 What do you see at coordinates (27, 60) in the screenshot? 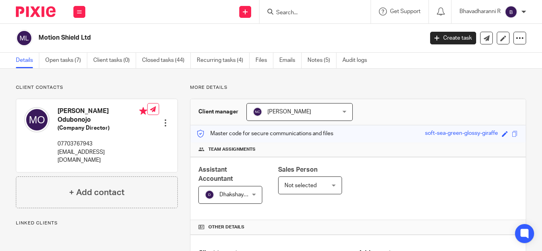
I see `a: Details` at bounding box center [27, 60].